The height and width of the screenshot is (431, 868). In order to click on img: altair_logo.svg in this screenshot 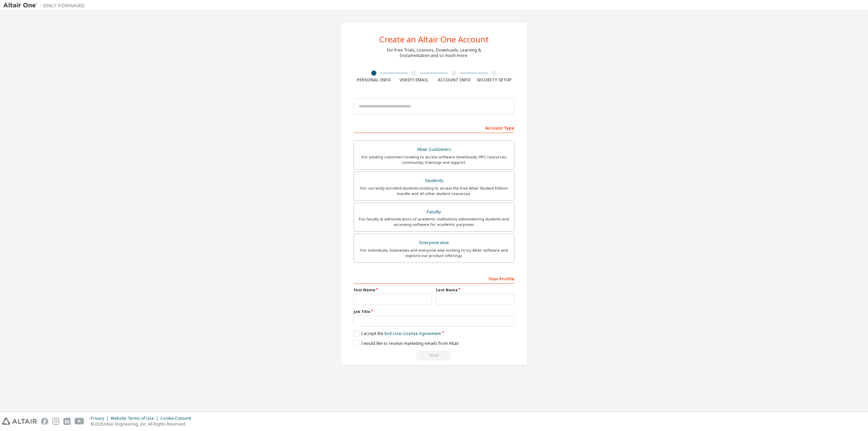, I will do `click(19, 421)`.